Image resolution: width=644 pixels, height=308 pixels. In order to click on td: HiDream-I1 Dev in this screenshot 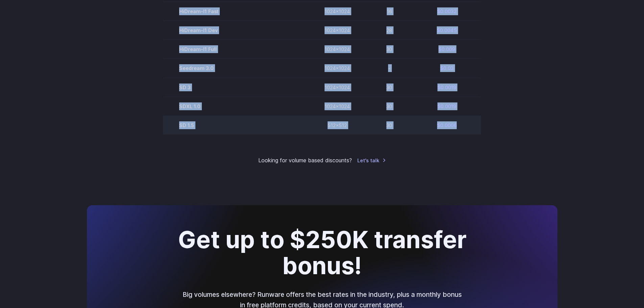, I will do `click(236, 31)`.